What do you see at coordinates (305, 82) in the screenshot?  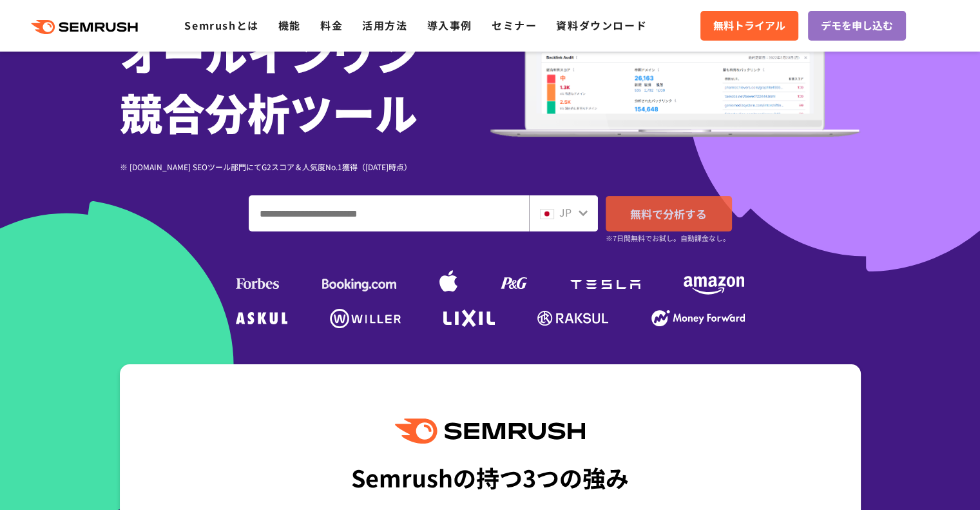 I see `h1: オールインワン 競合分析ツール` at bounding box center [305, 82].